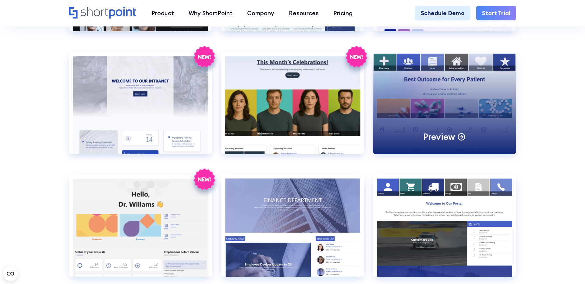 Image resolution: width=585 pixels, height=284 pixels. What do you see at coordinates (444, 109) in the screenshot?
I see `a: Healthcare 1Preview` at bounding box center [444, 109].